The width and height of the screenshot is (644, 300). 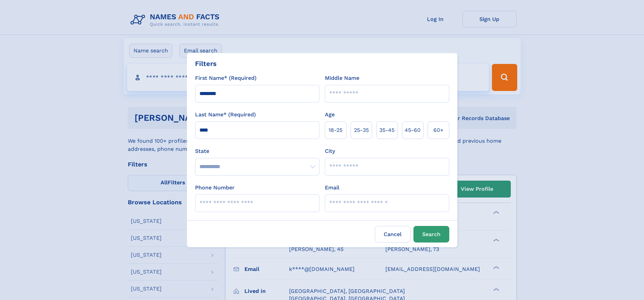 What do you see at coordinates (257, 151) in the screenshot?
I see `label: State` at bounding box center [257, 151].